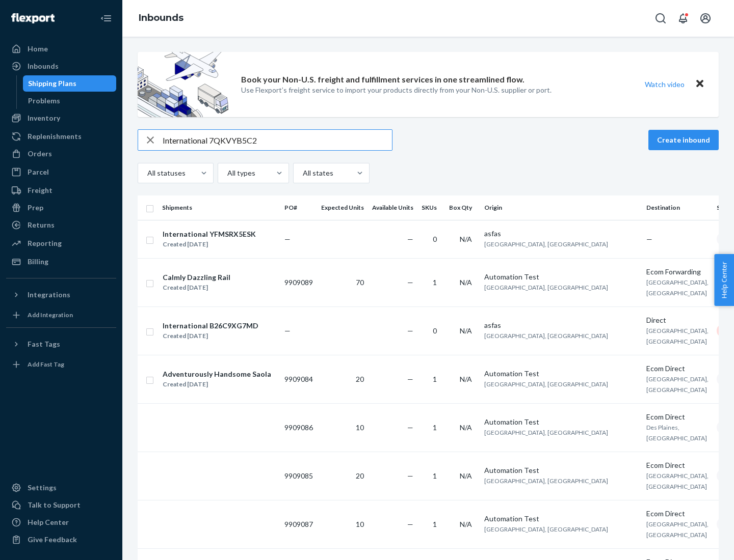  Describe the element at coordinates (35, 208) in the screenshot. I see `div: Prep` at that location.